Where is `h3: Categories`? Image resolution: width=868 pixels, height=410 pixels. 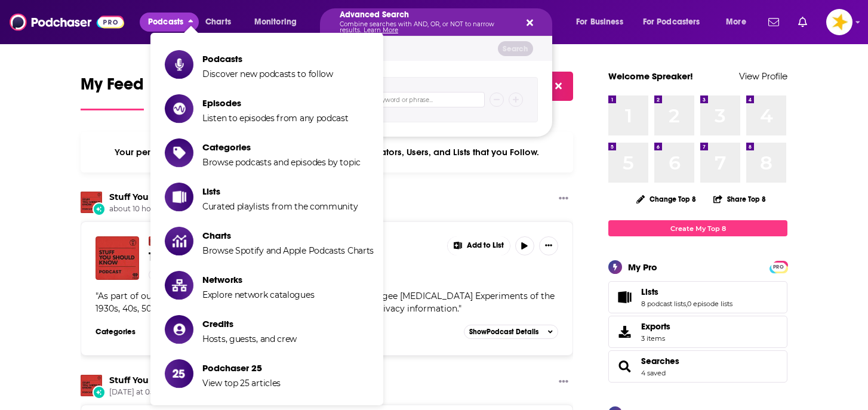 h3: Categories is located at coordinates (122, 332).